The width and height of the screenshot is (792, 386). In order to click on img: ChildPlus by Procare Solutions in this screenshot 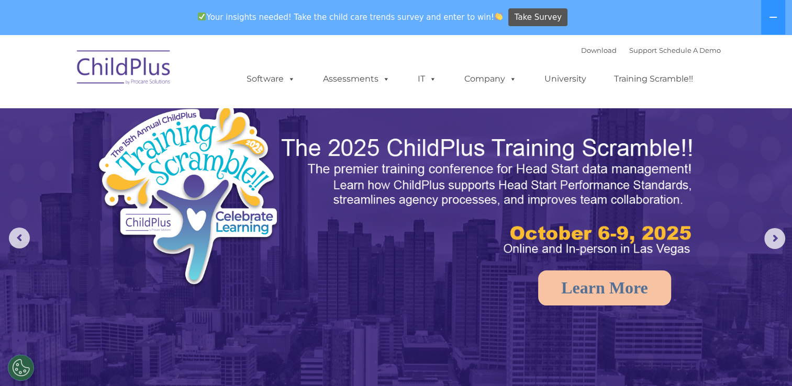, I will do `click(124, 69)`.